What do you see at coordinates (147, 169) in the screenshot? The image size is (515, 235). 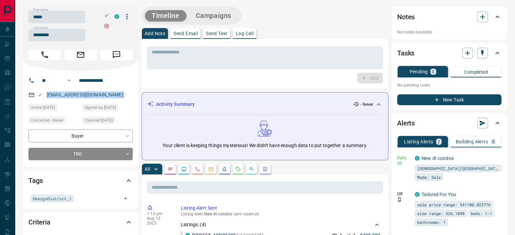 I see `p: All` at bounding box center [147, 169].